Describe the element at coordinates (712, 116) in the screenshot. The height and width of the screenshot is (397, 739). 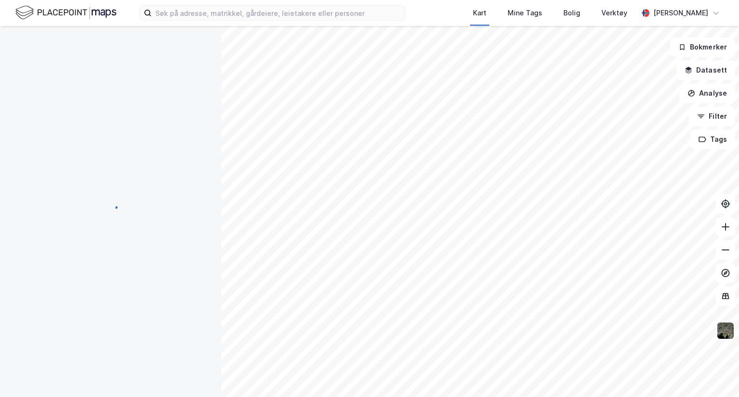
I see `button: Filter` at that location.